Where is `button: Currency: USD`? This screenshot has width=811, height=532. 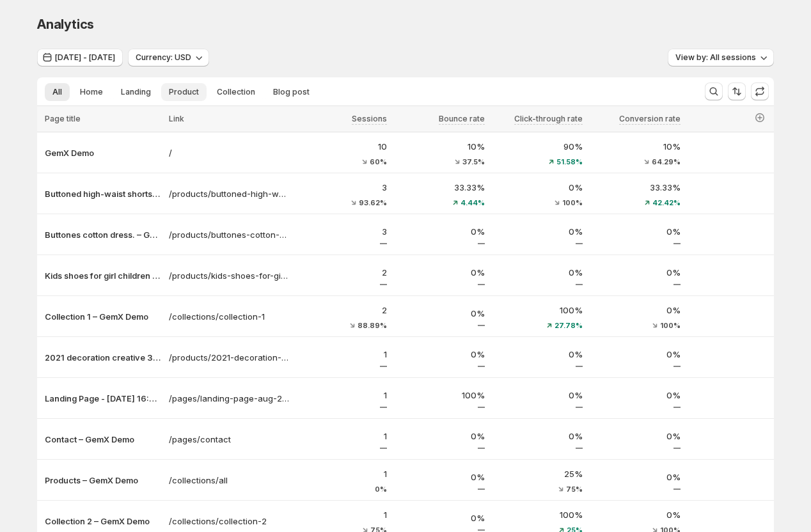 button: Currency: USD is located at coordinates (168, 57).